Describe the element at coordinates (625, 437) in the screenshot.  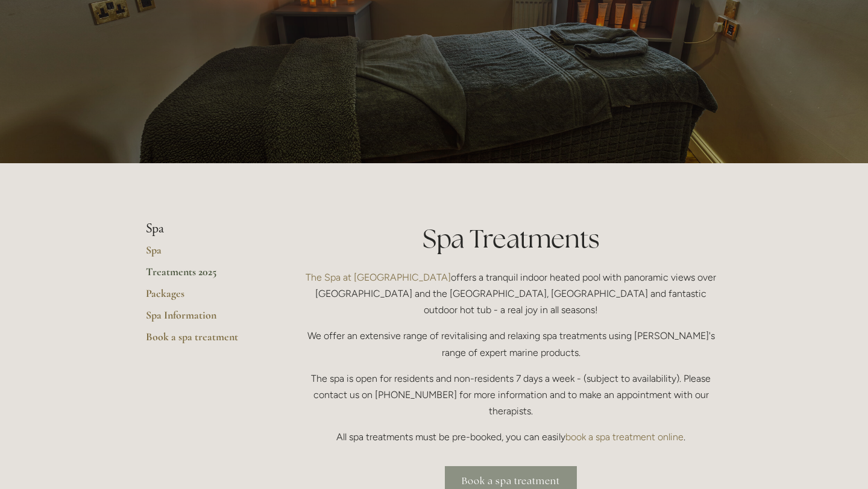
I see `a: book a spa treatment online` at that location.